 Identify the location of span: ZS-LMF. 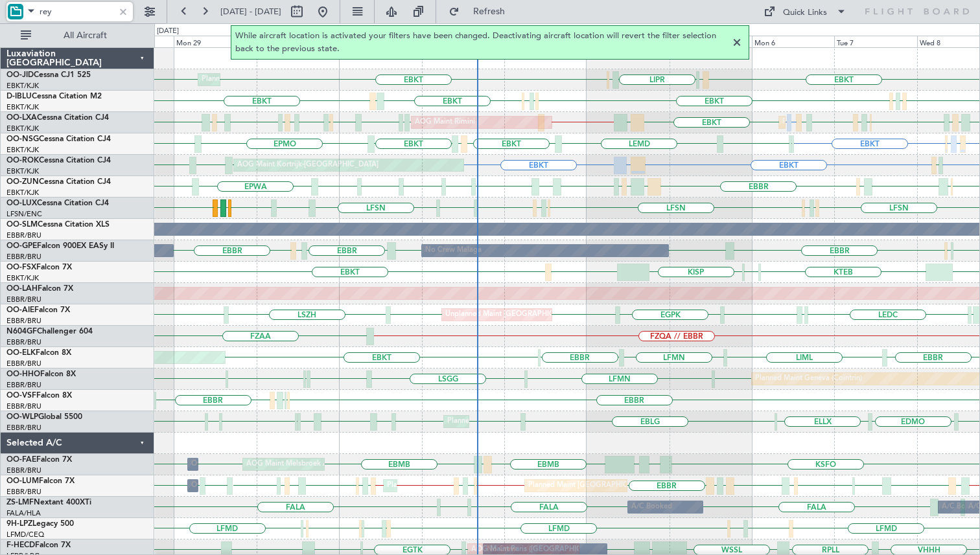
(20, 503).